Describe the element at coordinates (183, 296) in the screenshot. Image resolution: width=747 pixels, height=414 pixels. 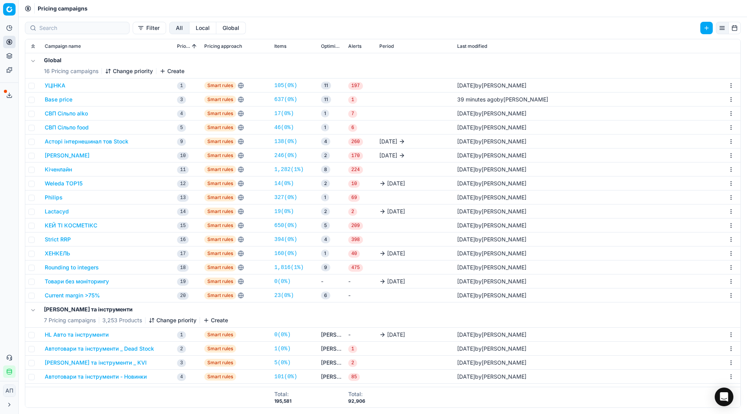
I see `span: 20` at that location.